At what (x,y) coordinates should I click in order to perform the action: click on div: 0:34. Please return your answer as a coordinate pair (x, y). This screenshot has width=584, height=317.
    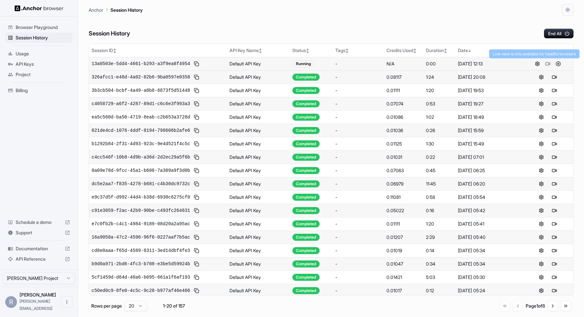
    Looking at the image, I should click on (439, 264).